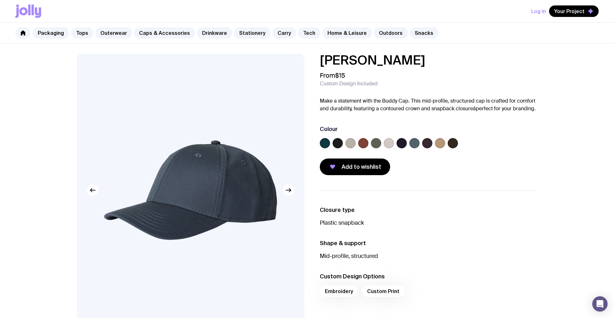 The width and height of the screenshot is (614, 318). What do you see at coordinates (355, 167) in the screenshot?
I see `button: Add to wishlist` at bounding box center [355, 167].